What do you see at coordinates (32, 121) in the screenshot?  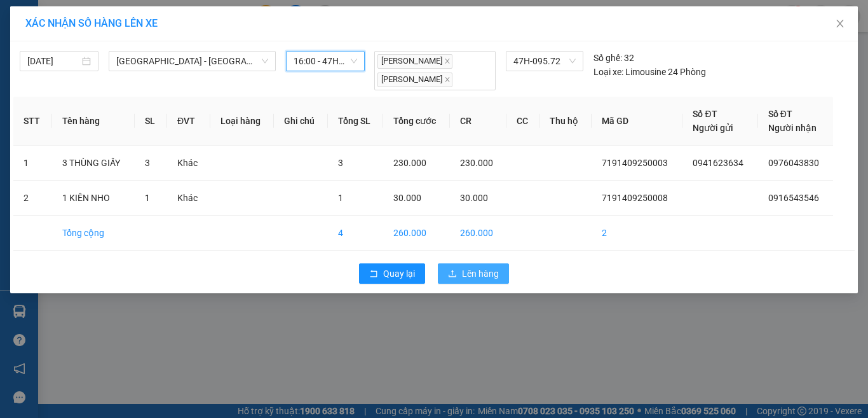 I see `th: STT` at bounding box center [32, 121].